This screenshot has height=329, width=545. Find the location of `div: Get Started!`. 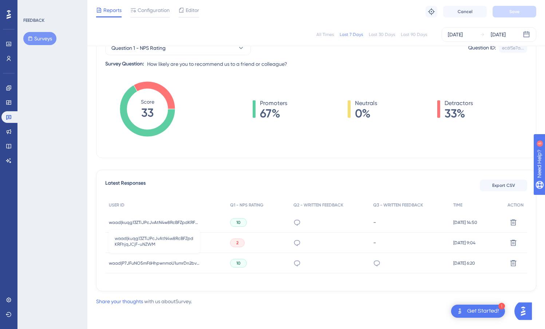

div: Get Started! is located at coordinates (483, 312).